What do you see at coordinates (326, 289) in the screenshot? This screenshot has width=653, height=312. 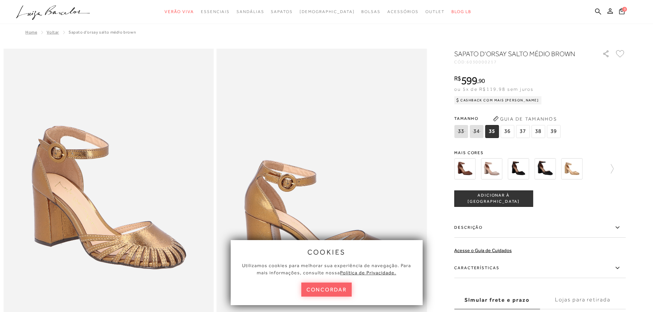 I see `button: concordar` at bounding box center [326, 289].